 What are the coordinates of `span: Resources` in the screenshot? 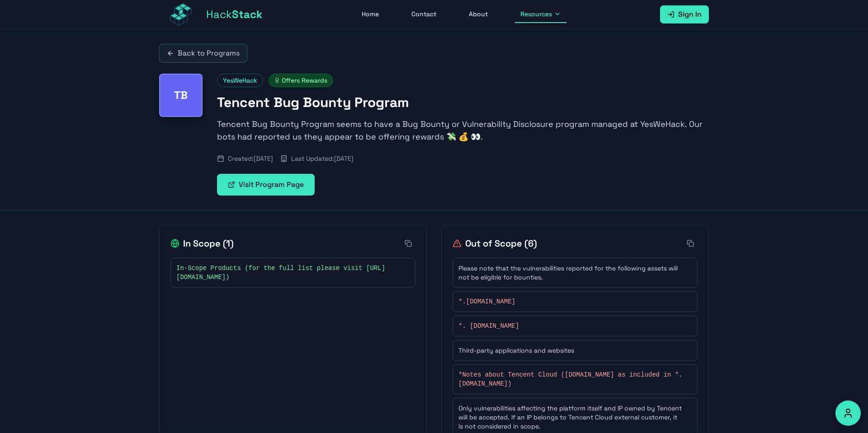 It's located at (536, 14).